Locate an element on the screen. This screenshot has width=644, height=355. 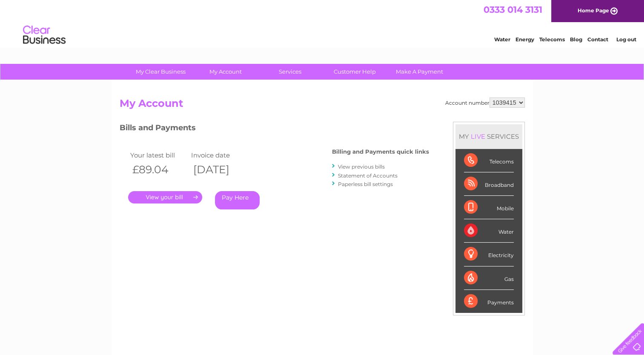
div: Payments is located at coordinates (489, 301).